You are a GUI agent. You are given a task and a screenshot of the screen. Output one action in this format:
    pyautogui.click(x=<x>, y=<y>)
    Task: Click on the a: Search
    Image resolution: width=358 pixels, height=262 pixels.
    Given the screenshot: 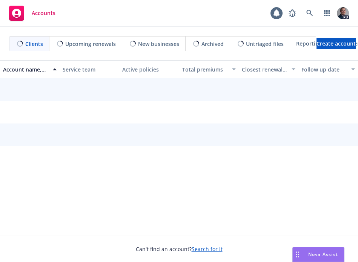 What is the action you would take?
    pyautogui.click(x=310, y=13)
    